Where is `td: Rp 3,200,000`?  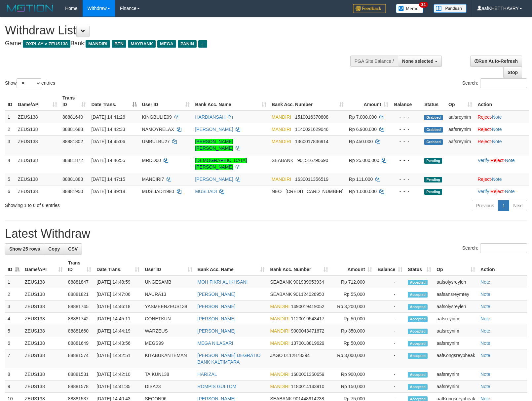
td: Rp 3,200,000 is located at coordinates (353, 306).